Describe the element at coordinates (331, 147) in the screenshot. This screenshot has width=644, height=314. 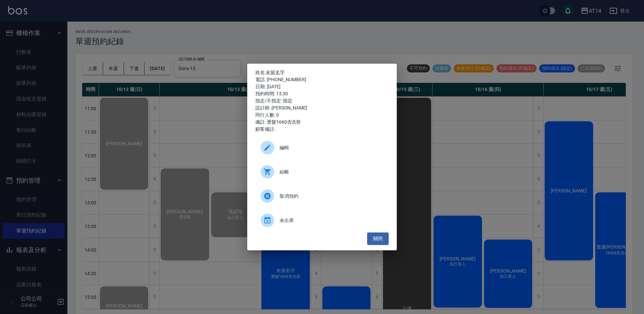
I see `span: 編輯` at that location.